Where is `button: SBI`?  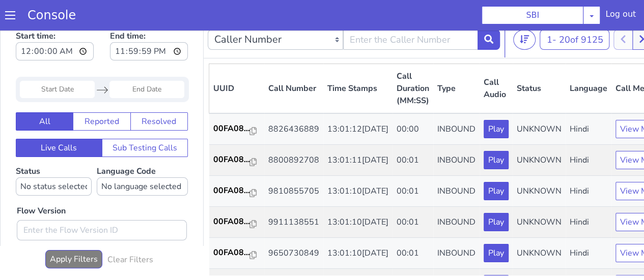 button: SBI is located at coordinates (532, 15).